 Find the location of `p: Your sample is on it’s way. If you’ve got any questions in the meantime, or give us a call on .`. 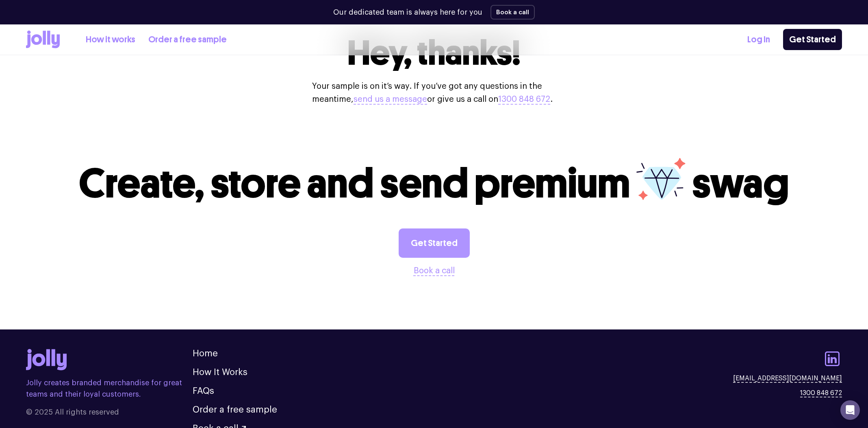

p: Your sample is on it’s way. If you’ve got any questions in the meantime, or give us a call on . is located at coordinates (434, 93).